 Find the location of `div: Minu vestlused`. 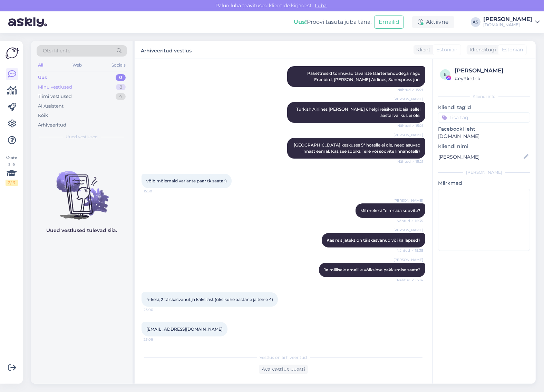

div: Minu vestlused is located at coordinates (55, 87).